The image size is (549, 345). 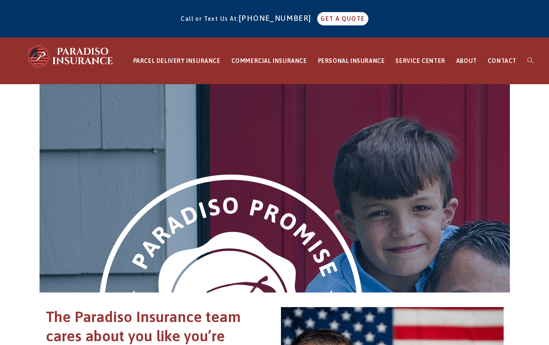 What do you see at coordinates (177, 61) in the screenshot?
I see `span: PARCEL DELIVERY INSURANCE` at bounding box center [177, 61].